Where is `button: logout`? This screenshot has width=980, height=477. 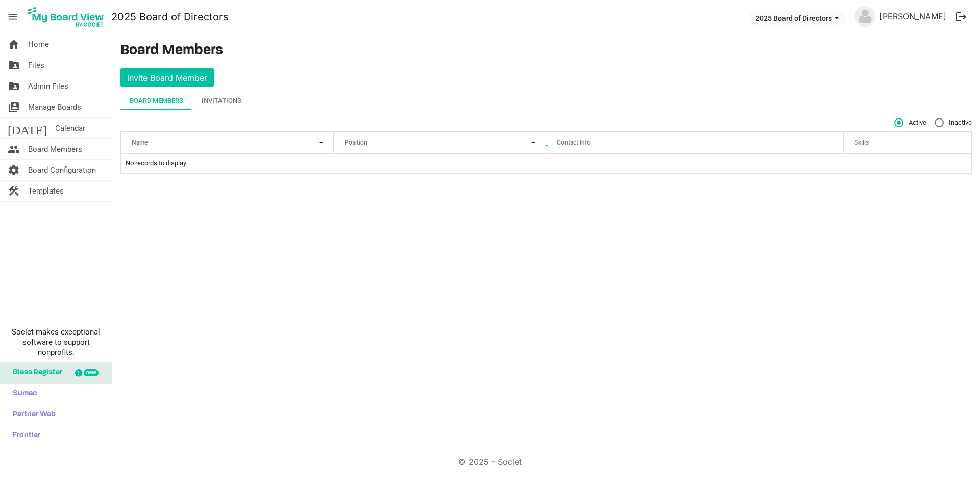 button: logout is located at coordinates (961, 17).